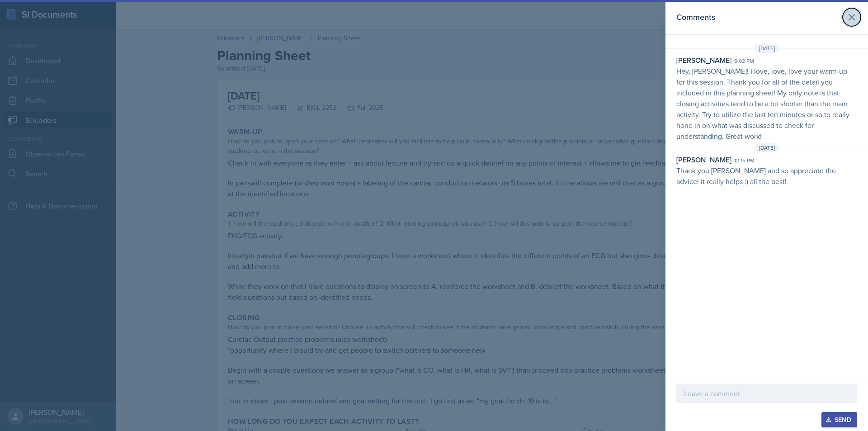  What do you see at coordinates (696, 17) in the screenshot?
I see `h2: Comments` at bounding box center [696, 17].